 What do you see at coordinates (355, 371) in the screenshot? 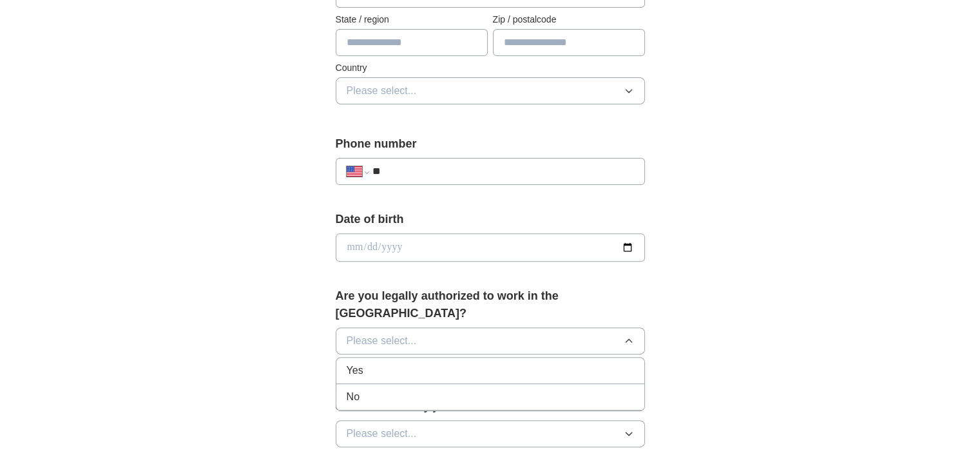
I see `span: Yes` at bounding box center [355, 371].